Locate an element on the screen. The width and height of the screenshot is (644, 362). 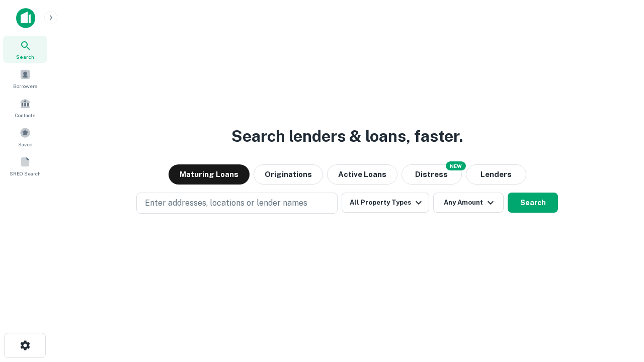
button: Originations is located at coordinates (288, 174).